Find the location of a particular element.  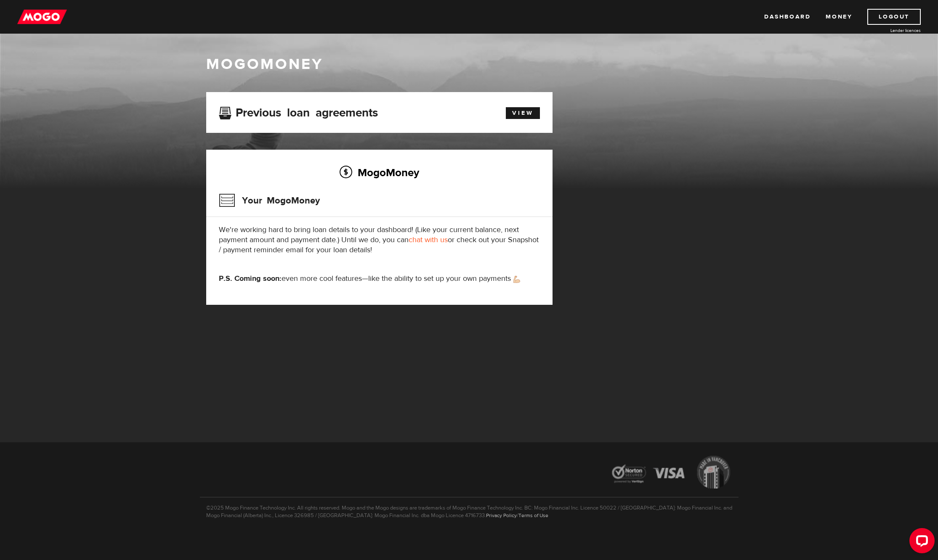

a: Terms of Use is located at coordinates (533, 516).